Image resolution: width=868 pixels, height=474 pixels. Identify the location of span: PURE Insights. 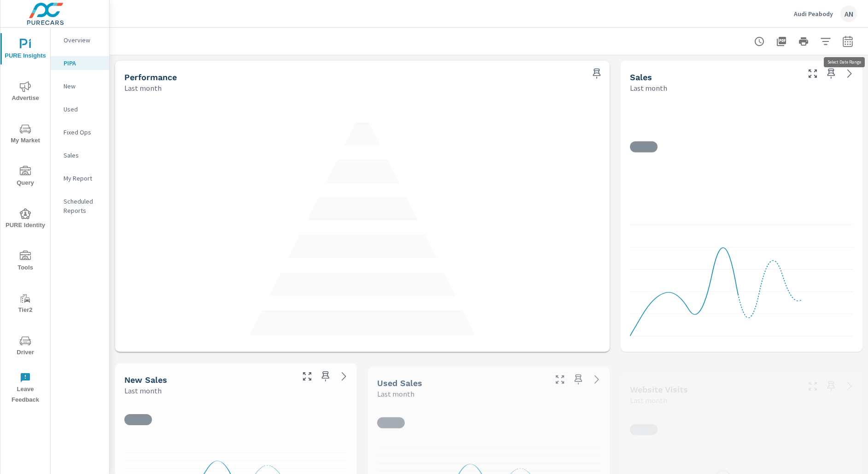
(25, 50).